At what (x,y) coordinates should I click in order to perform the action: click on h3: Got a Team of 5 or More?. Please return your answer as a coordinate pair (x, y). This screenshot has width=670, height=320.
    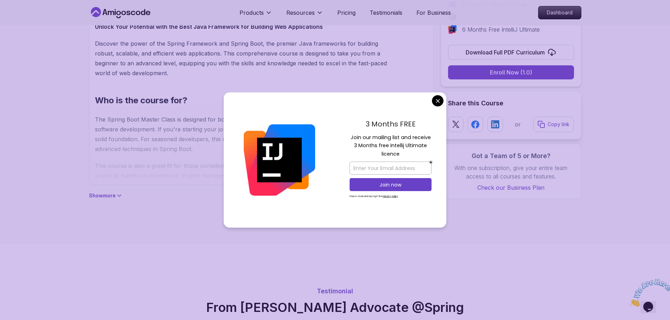
    Looking at the image, I should click on (511, 156).